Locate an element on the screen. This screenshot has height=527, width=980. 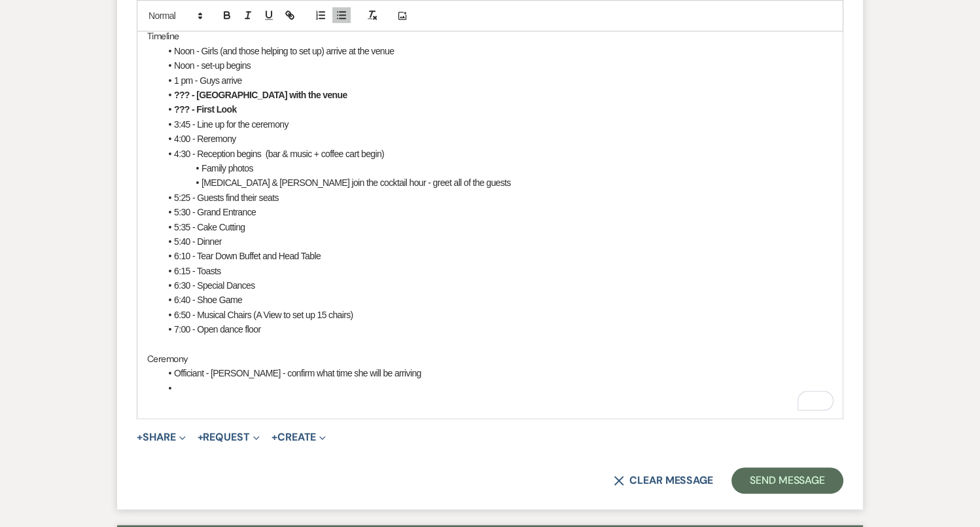
li: 6:15 - Toasts is located at coordinates (497, 271).